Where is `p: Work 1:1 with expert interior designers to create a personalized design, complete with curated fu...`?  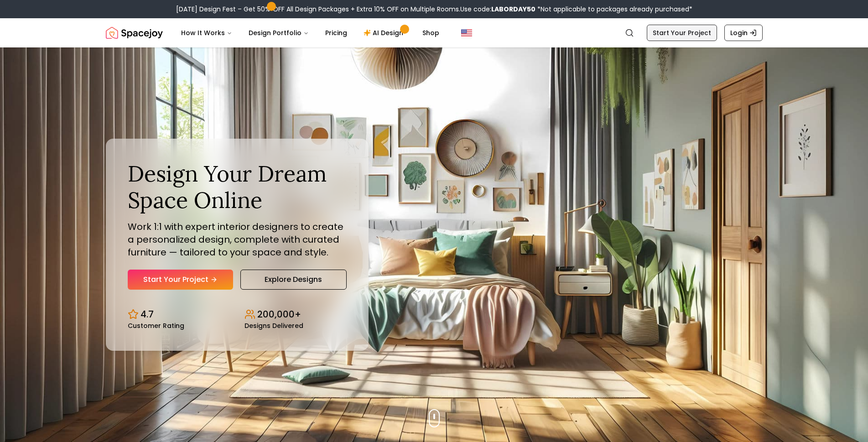 p: Work 1:1 with expert interior designers to create a personalized design, complete with curated fu... is located at coordinates (237, 240).